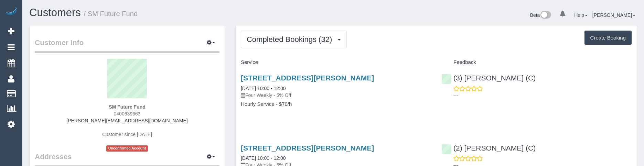 The height and width of the screenshot is (166, 644). I want to click on a: Help, so click(580, 16).